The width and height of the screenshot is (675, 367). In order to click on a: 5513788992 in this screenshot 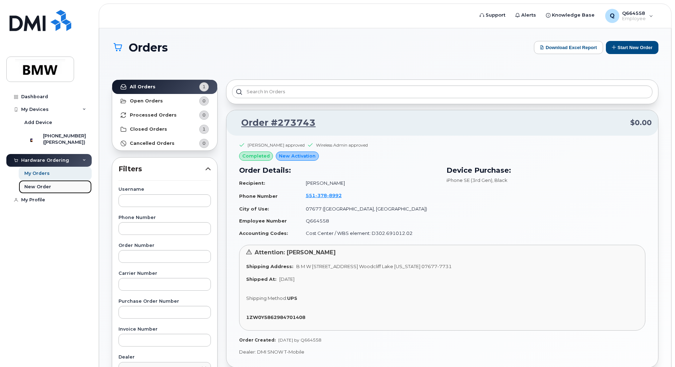, I will do `click(328, 195)`.